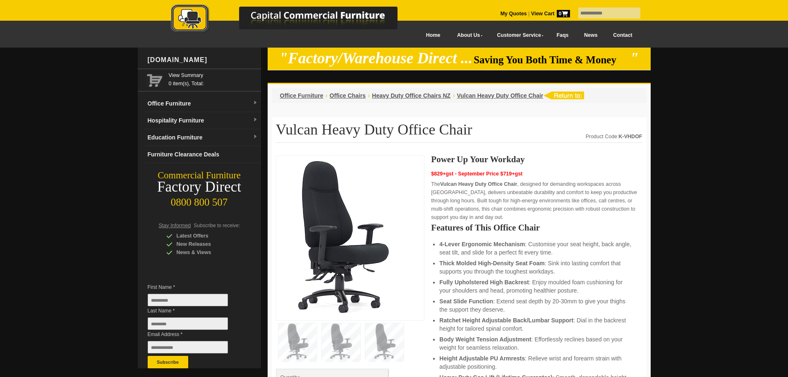 This screenshot has width=788, height=377. I want to click on div: 0800 800 507, so click(199, 200).